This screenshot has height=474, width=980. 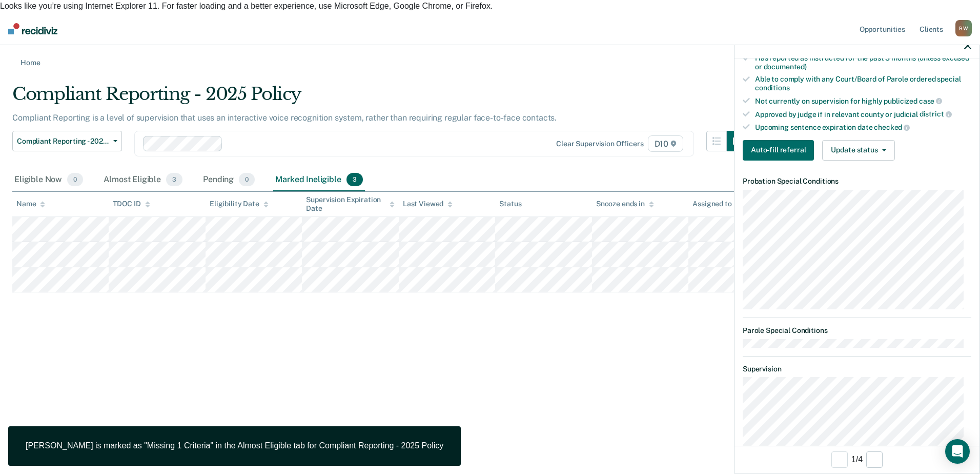 I want to click on div: Has reported as instructed for the past 3 months (unless excused or, so click(x=863, y=63).